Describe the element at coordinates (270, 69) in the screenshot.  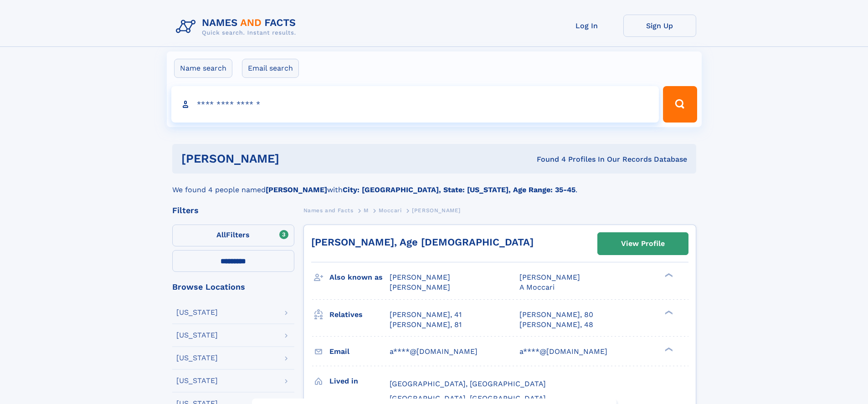
I see `label: Email search` at that location.